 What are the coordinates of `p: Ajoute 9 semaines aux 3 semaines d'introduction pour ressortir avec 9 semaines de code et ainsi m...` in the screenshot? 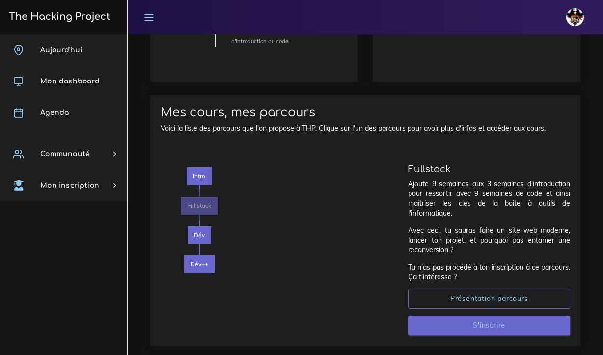 It's located at (489, 198).